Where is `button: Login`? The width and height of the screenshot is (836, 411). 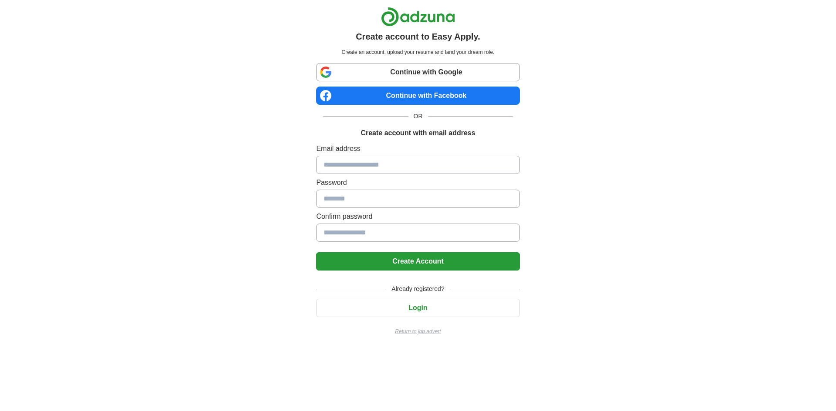 button: Login is located at coordinates (417, 308).